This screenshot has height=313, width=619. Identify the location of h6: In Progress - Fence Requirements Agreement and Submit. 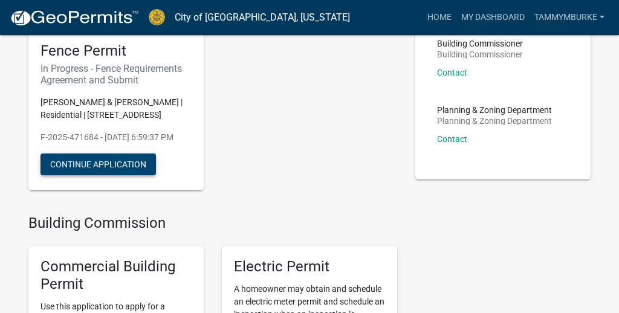
(116, 74).